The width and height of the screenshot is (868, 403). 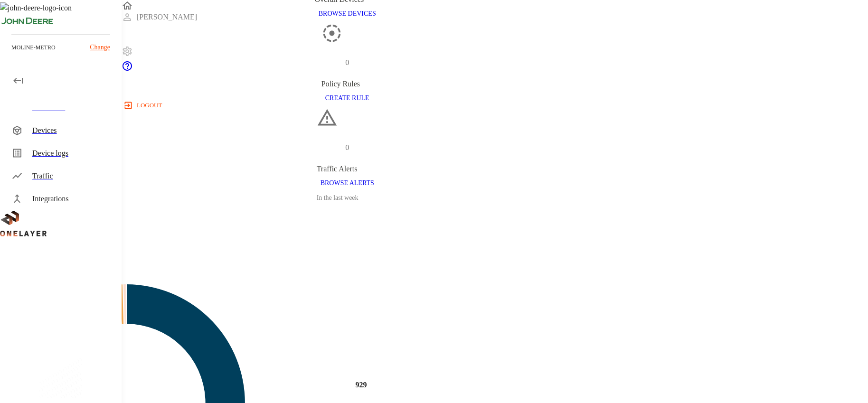 I want to click on div: Traffic Alerts, so click(x=347, y=169).